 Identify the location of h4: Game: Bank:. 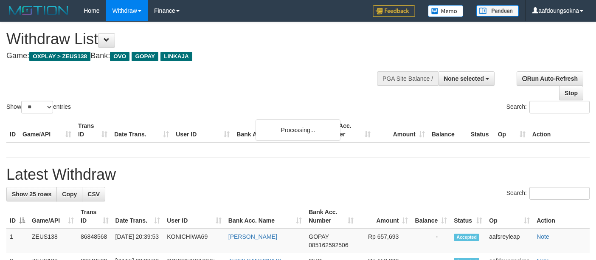
(198, 56).